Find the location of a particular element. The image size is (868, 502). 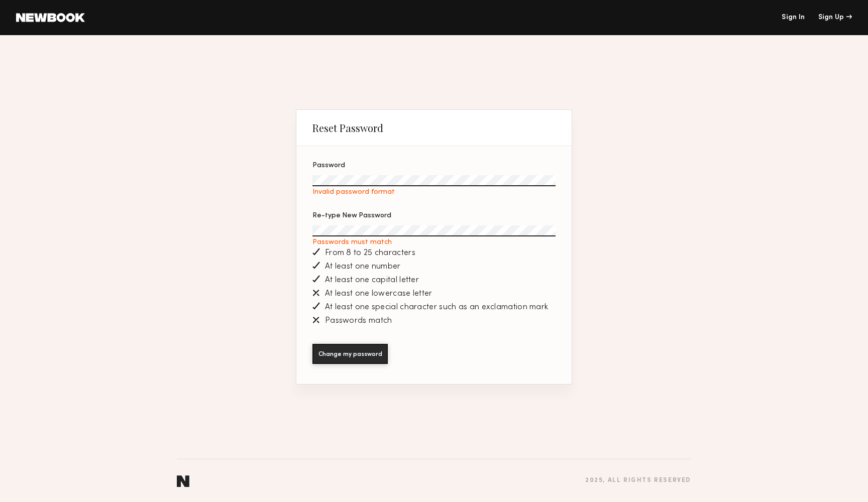

span: From 8 to 25 characters is located at coordinates (370, 253).